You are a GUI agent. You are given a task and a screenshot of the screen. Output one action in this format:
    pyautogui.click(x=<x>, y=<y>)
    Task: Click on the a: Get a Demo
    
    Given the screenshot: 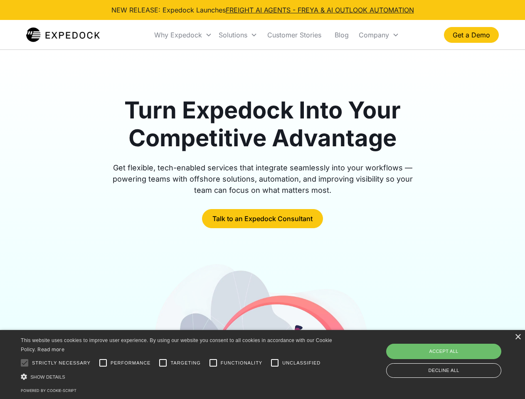 What is the action you would take?
    pyautogui.click(x=472, y=35)
    